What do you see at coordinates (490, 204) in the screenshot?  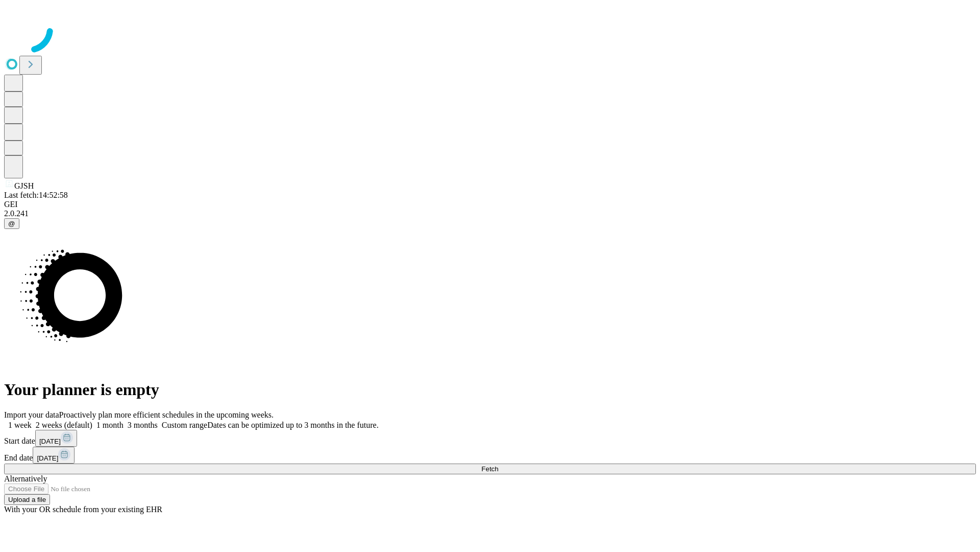 I see `div: GEI` at bounding box center [490, 204].